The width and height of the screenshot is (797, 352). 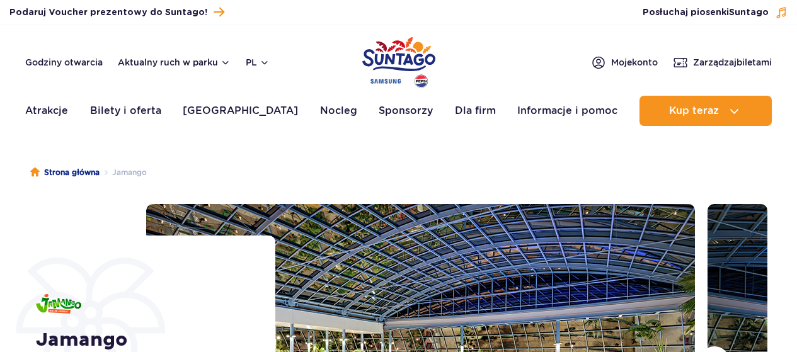 I want to click on a: Bilety i oferta, so click(x=125, y=111).